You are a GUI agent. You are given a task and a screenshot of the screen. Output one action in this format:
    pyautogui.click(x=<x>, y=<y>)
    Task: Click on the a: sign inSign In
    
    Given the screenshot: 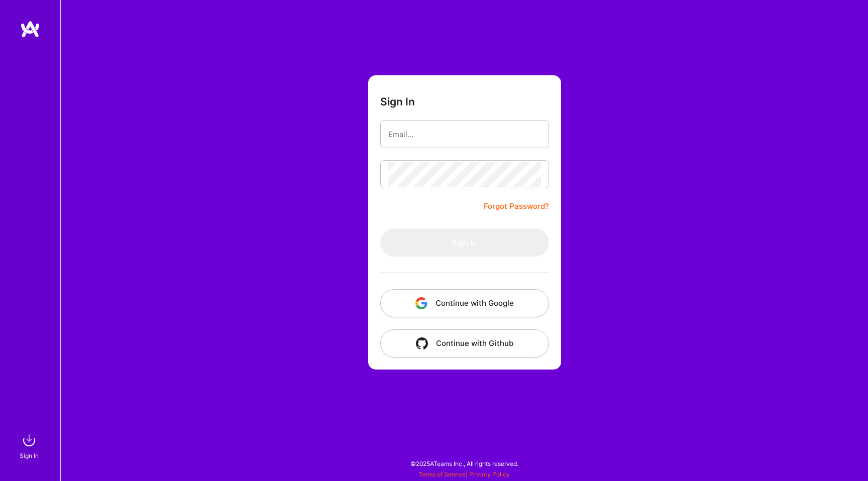 What is the action you would take?
    pyautogui.click(x=30, y=446)
    